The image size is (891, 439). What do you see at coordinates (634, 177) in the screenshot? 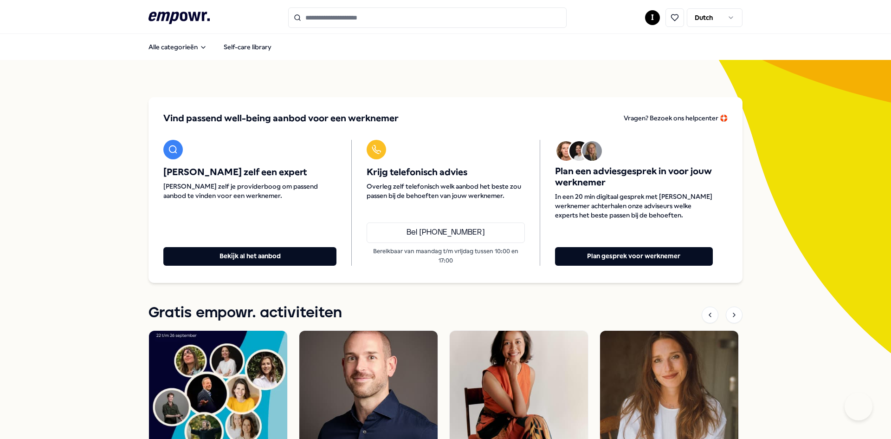
I see `span: Plan een adviesgesprek in voor jouw werknemer` at bounding box center [634, 177].